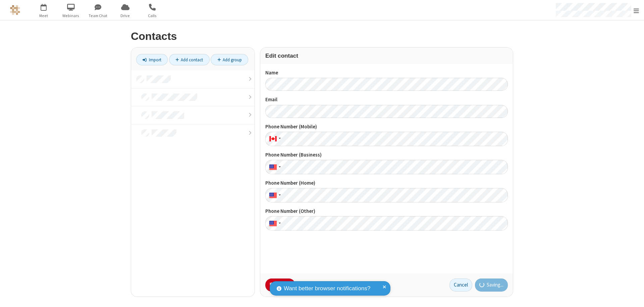 The height and width of the screenshot is (307, 644). I want to click on a: Add contact, so click(189, 60).